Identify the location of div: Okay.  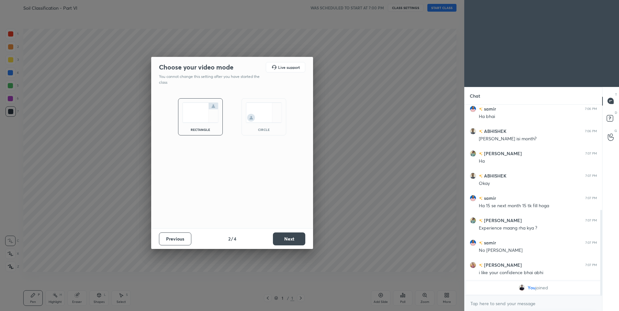
(537, 184).